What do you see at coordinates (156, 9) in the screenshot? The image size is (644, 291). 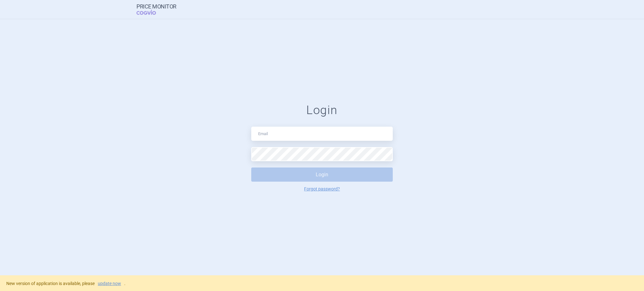 I see `a: Price MonitorCOGVIO` at bounding box center [156, 9].